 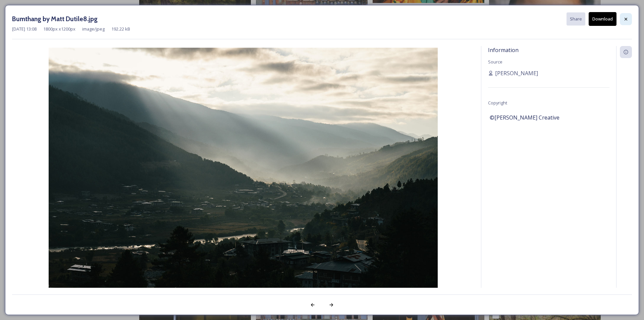 I want to click on span: 1800 px x 1200 px, so click(x=60, y=29).